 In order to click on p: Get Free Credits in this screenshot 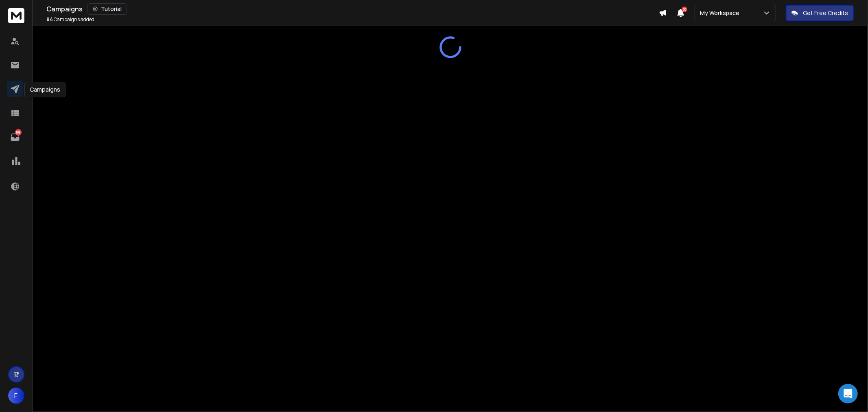, I will do `click(825, 13)`.